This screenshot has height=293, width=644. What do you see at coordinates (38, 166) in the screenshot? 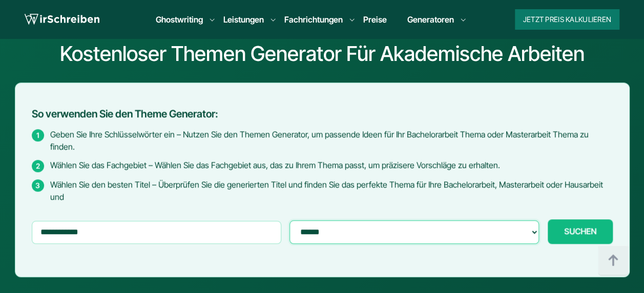
I see `span: 2` at bounding box center [38, 166].